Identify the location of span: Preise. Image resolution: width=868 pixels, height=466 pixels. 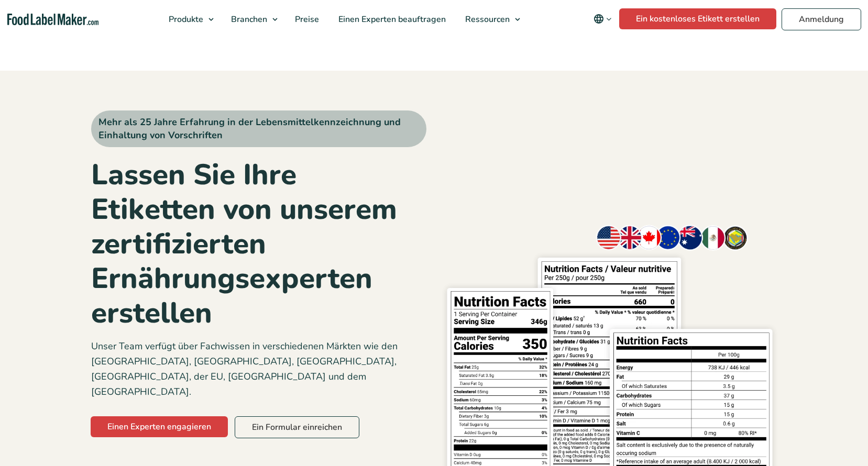
(306, 19).